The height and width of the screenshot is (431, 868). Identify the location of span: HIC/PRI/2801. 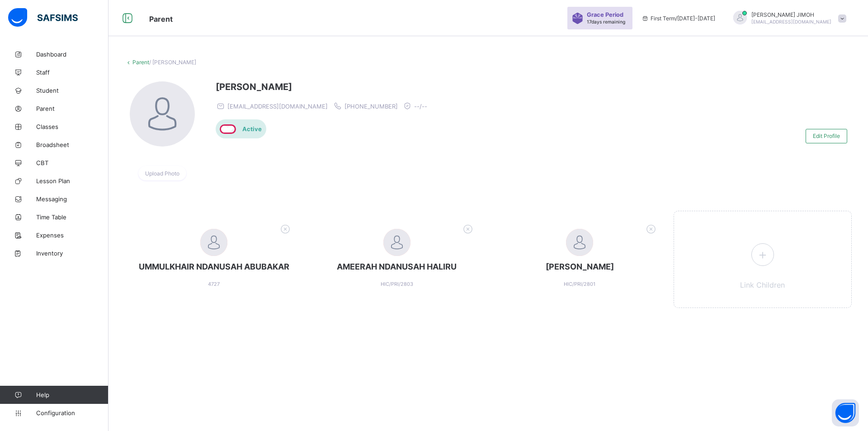
(579, 284).